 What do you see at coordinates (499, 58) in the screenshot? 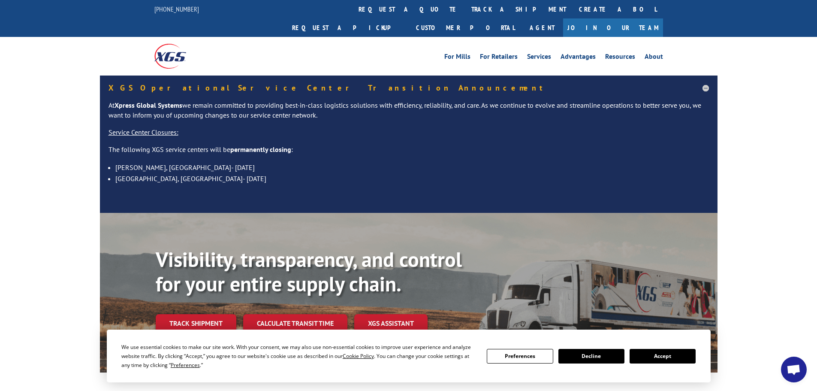
I see `a: For Retailers` at bounding box center [499, 58].